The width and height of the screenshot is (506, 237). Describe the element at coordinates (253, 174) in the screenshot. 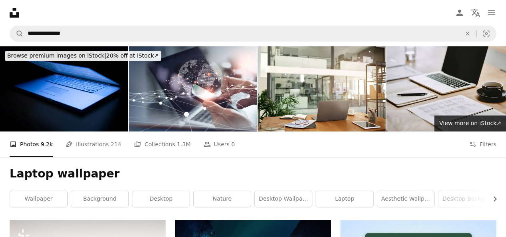

I see `h1: Laptop wallpaper` at that location.